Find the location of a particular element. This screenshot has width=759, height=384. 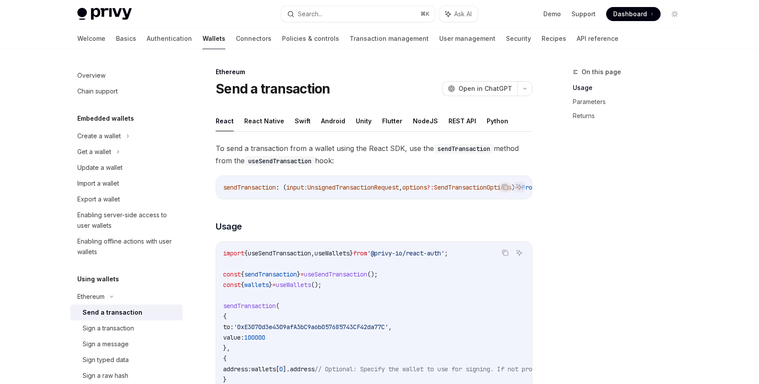

span: ⌘ K is located at coordinates (425, 14).